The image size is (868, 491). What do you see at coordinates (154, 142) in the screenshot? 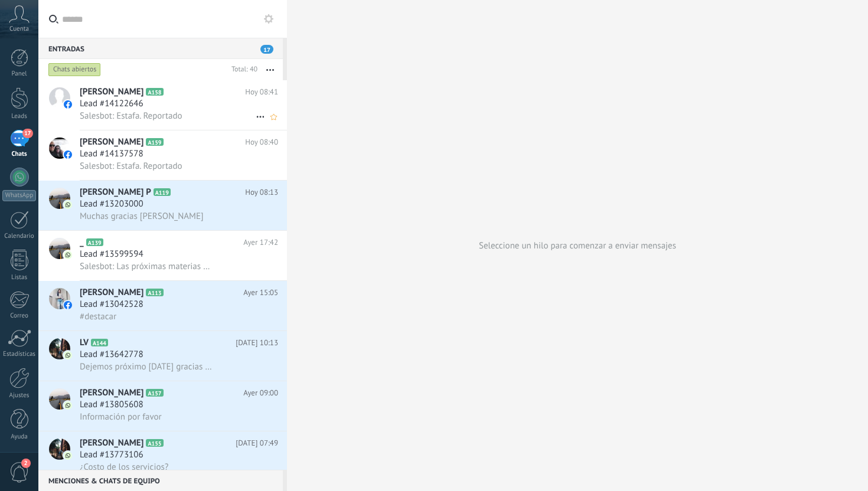
I see `span: A159` at bounding box center [154, 142].